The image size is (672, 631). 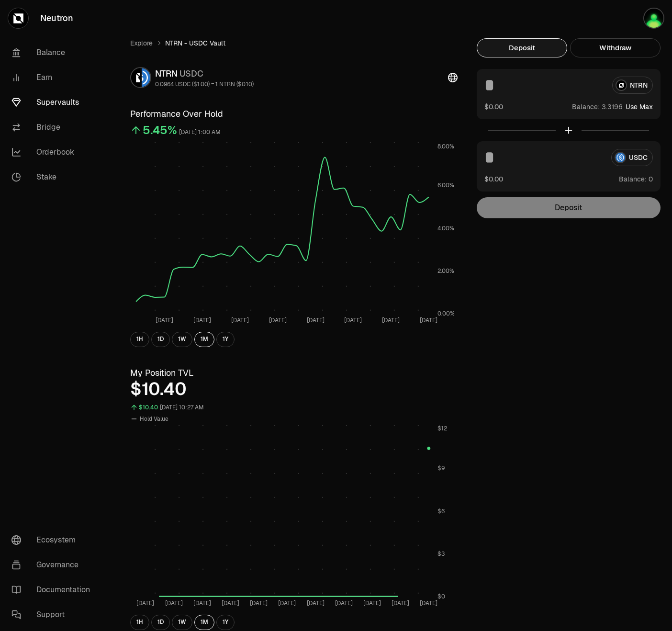 I want to click on div: 0.0964 USDC ($1.00) = 1 NTRN ($0.10), so click(x=204, y=84).